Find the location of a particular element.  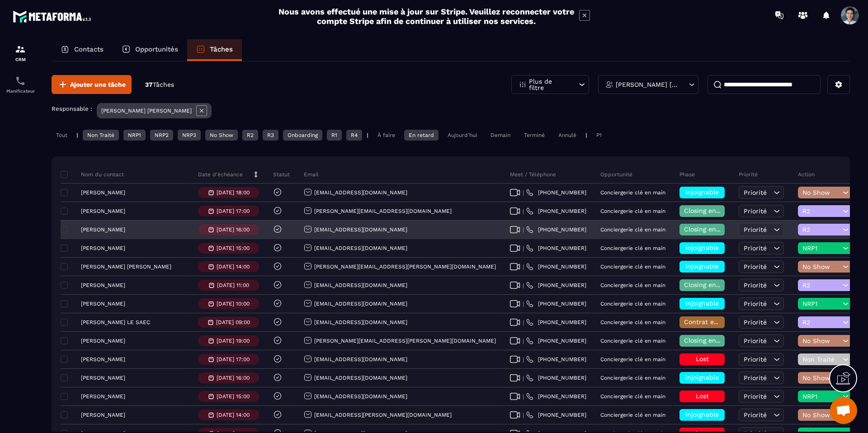

p: Plus de filtre is located at coordinates (549, 84).